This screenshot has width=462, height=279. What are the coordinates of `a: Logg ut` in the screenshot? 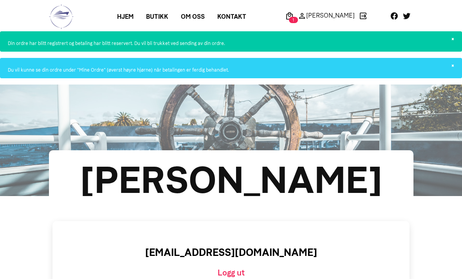 It's located at (231, 273).